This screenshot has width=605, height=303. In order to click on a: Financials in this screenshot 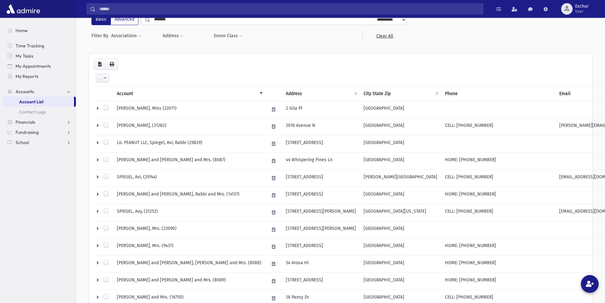, I will do `click(39, 122)`.